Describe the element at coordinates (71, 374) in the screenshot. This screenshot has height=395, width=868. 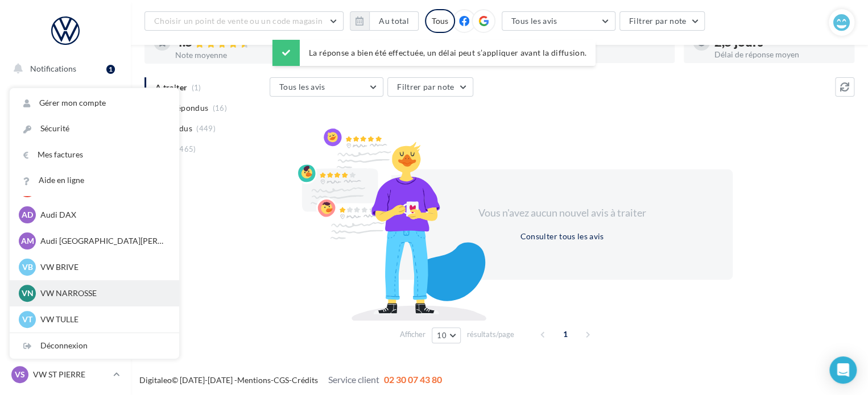
I see `p: VW ST PIERRE` at that location.